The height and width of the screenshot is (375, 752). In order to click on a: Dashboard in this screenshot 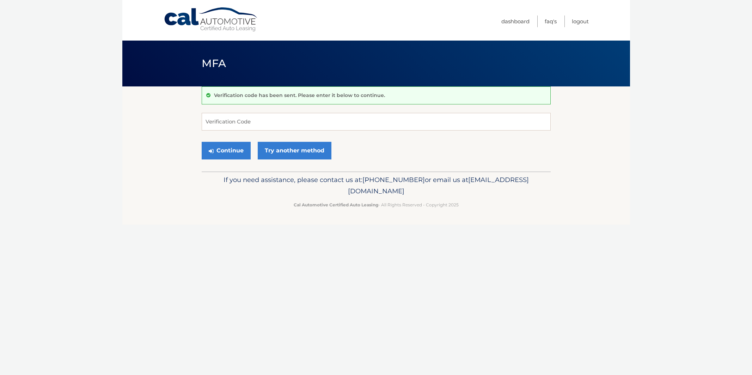, I will do `click(515, 21)`.